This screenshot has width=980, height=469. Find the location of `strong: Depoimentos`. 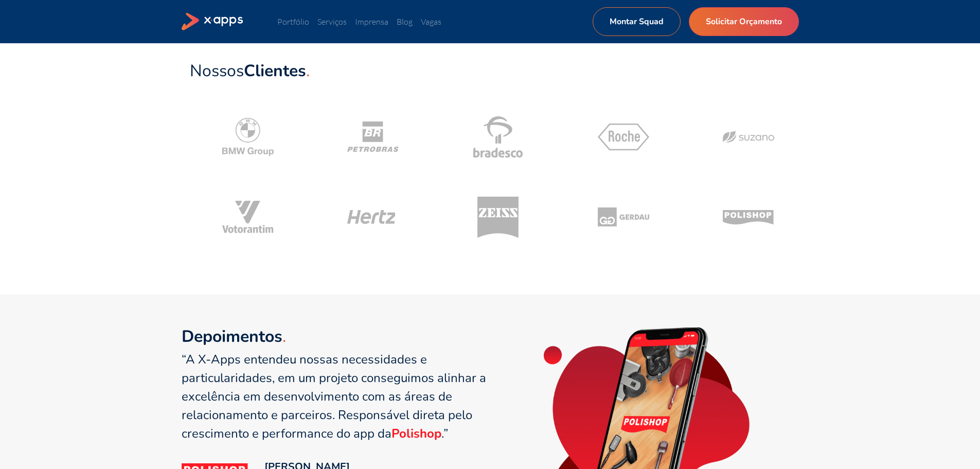

strong: Depoimentos is located at coordinates (232, 337).